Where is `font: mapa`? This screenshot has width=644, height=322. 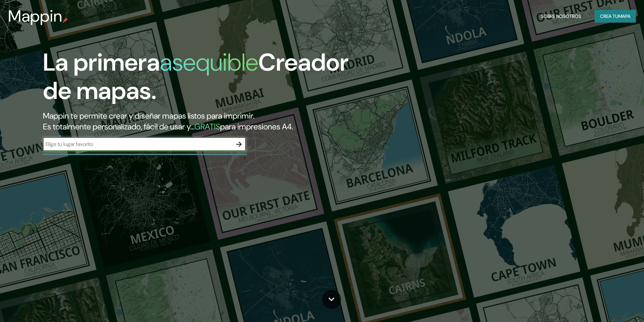 font: mapa is located at coordinates (624, 16).